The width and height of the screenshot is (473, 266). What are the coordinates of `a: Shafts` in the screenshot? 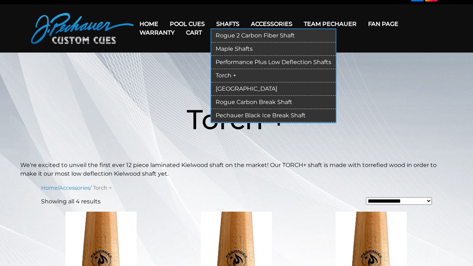 It's located at (228, 24).